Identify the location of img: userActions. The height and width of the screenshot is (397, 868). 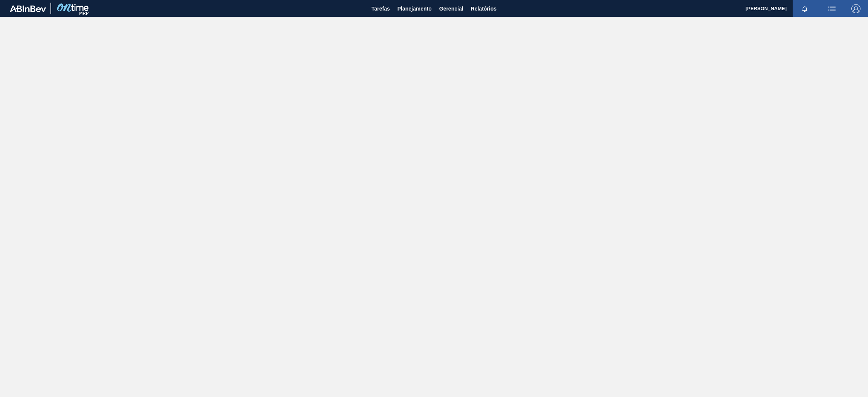
(832, 9).